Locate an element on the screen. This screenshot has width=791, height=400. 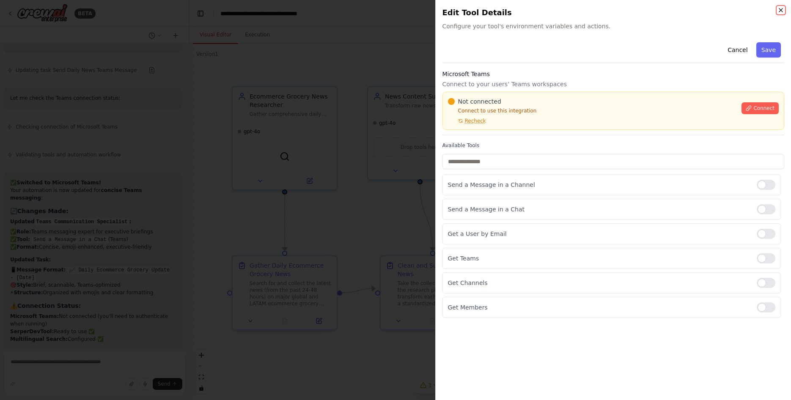
p: Get a User by Email is located at coordinates (599, 234).